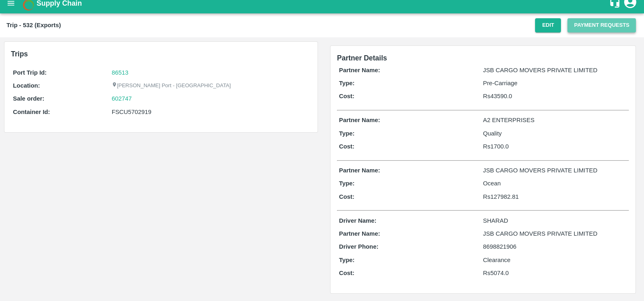 The height and width of the screenshot is (301, 644). I want to click on b: Port Trip Id:, so click(30, 73).